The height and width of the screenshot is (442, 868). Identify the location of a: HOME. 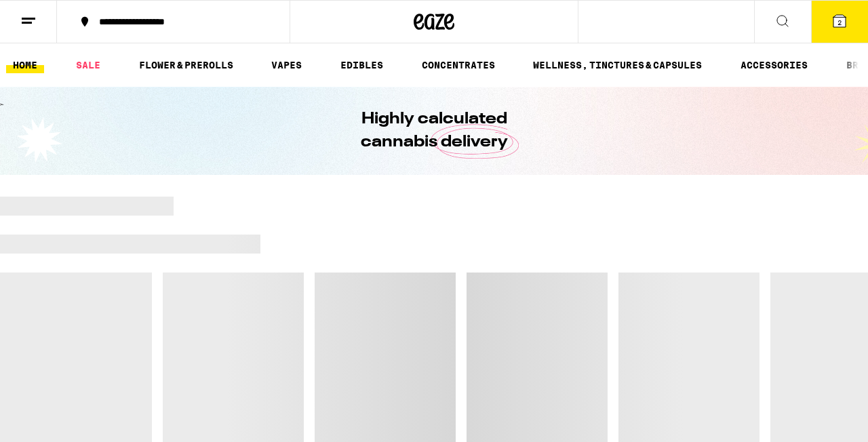
(25, 65).